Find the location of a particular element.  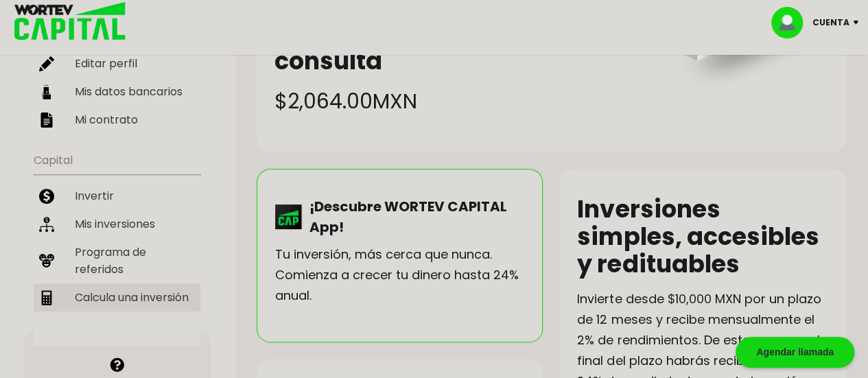

li: Editar perfil is located at coordinates (117, 63).